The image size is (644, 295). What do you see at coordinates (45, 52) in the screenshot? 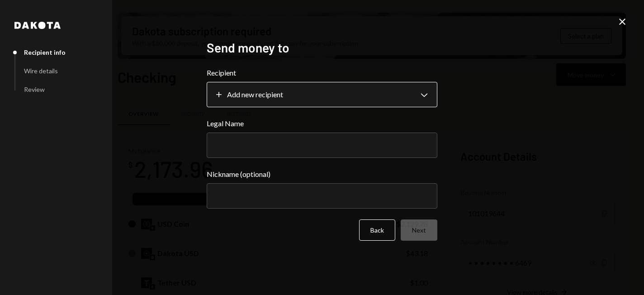
I see `div: Recipient info` at bounding box center [45, 52].